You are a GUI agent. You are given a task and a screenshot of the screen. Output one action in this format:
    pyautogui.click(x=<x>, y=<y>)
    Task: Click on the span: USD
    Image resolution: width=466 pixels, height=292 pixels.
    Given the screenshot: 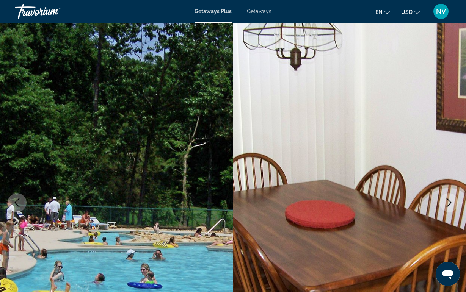 What is the action you would take?
    pyautogui.click(x=406, y=12)
    